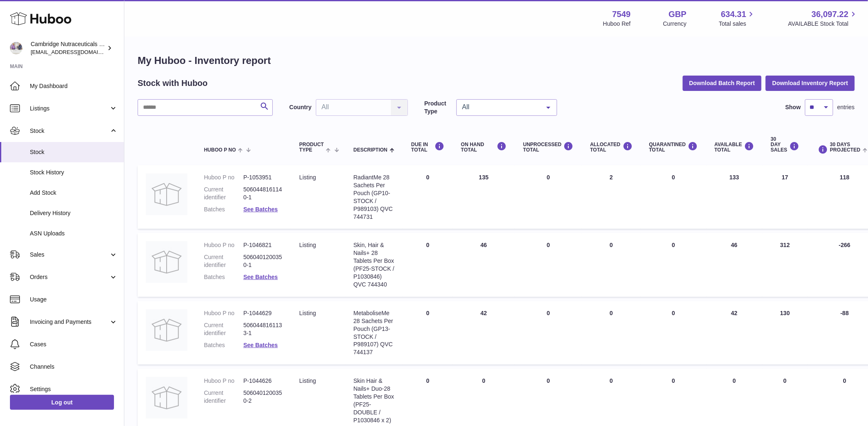 The height and width of the screenshot is (426, 868). Describe the element at coordinates (68, 48) in the screenshot. I see `div: Cambridge Nutraceuticals Ltd` at that location.